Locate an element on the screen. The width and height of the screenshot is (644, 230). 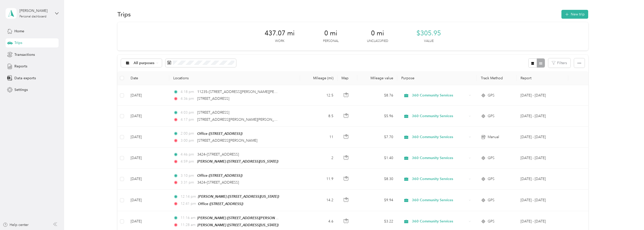
th: Mileage value is located at coordinates (377, 78).